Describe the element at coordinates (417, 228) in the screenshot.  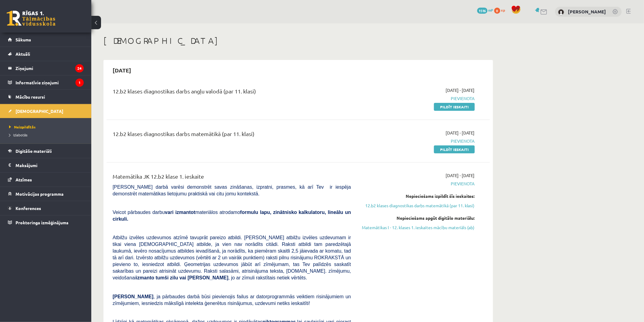
I see `a: Matemātikas I - 12. klases 1. ieskaites mācību materiāls (ab)` at that location.